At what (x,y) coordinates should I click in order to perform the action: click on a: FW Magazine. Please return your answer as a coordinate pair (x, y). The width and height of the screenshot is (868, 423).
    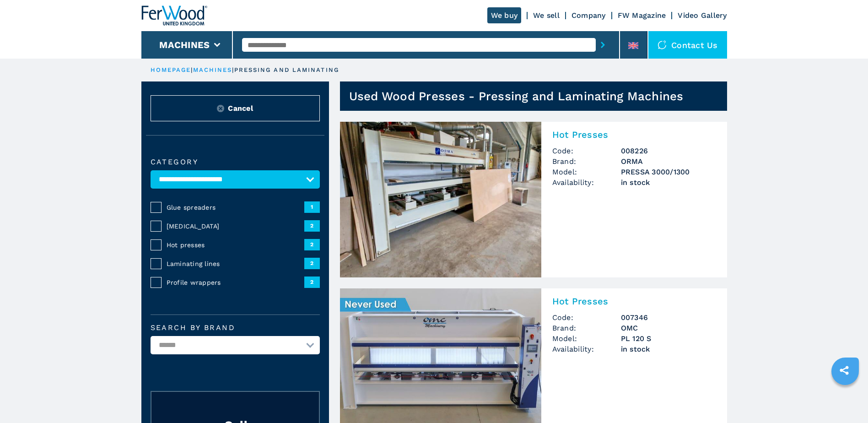
    Looking at the image, I should click on (642, 15).